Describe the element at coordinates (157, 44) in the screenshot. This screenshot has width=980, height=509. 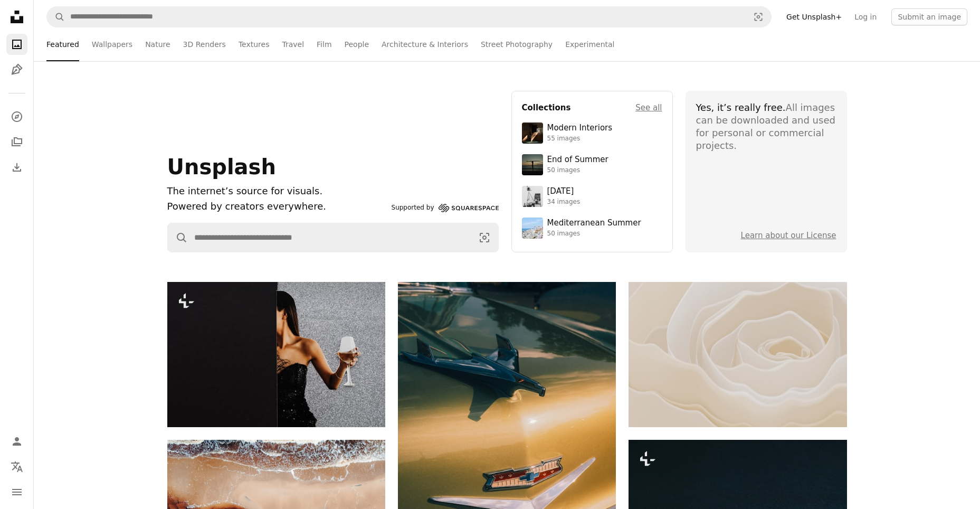
I see `a: Nature` at that location.